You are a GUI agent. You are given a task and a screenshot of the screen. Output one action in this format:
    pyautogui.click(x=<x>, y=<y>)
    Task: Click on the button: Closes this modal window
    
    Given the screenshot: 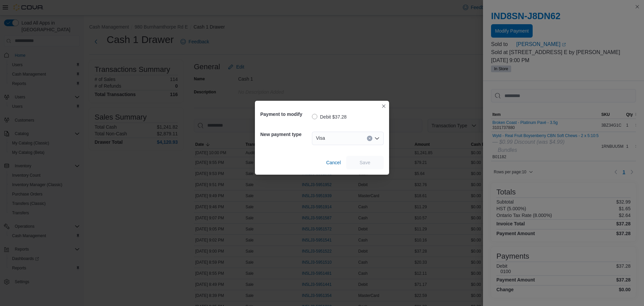 What is the action you would take?
    pyautogui.click(x=384, y=106)
    